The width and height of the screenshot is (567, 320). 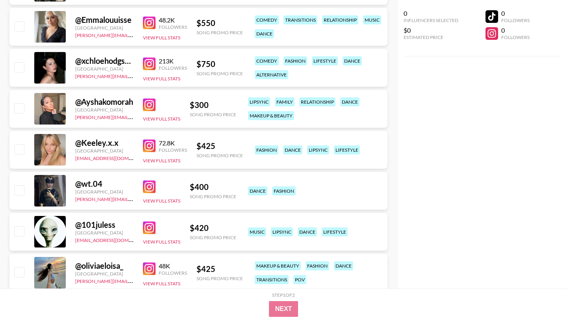 I want to click on div: 48.2K, so click(x=173, y=20).